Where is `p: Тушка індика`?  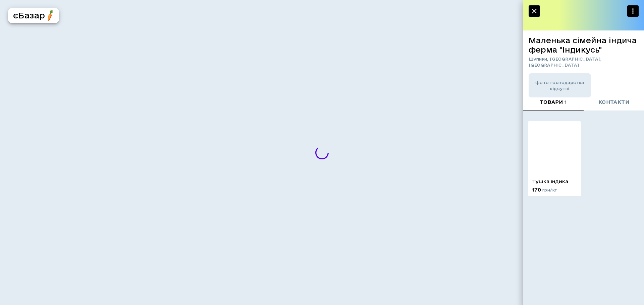
p: Тушка індика is located at coordinates (555, 182).